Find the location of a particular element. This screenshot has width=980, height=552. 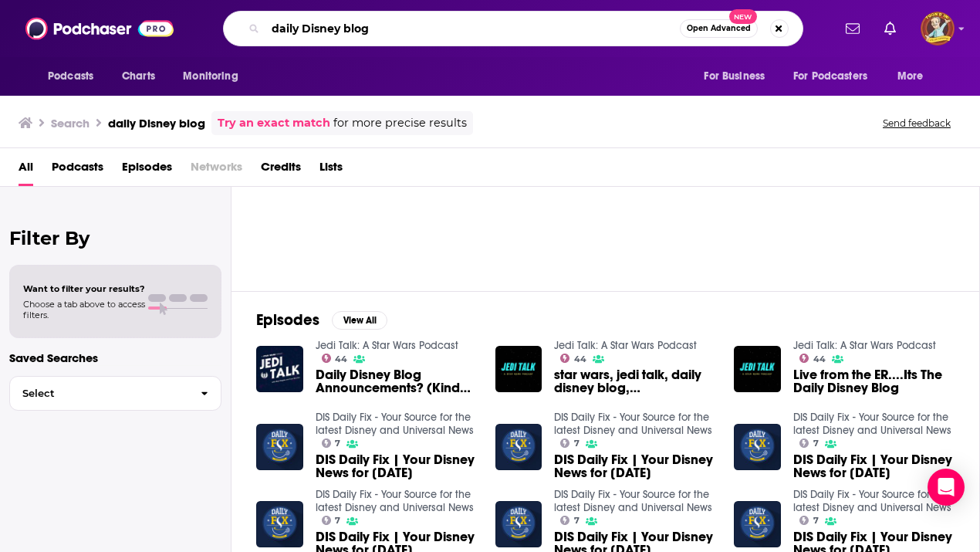

span: Credits is located at coordinates (281, 169).